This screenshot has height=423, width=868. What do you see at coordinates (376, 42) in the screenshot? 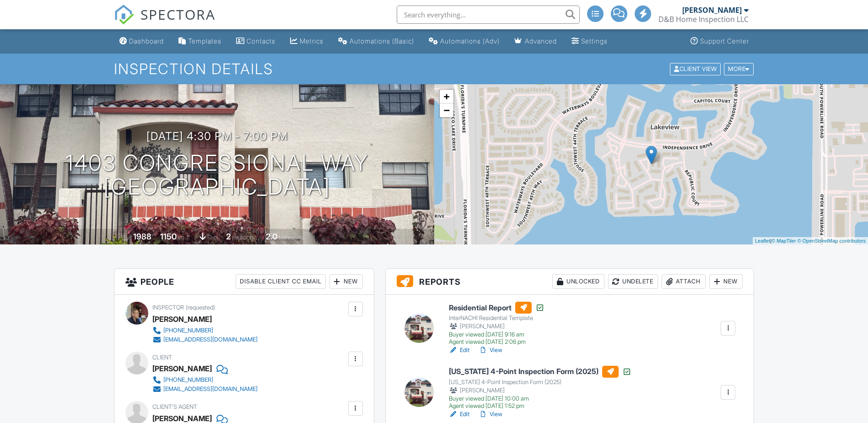
I see `a: Automations (Basic)` at bounding box center [376, 42].